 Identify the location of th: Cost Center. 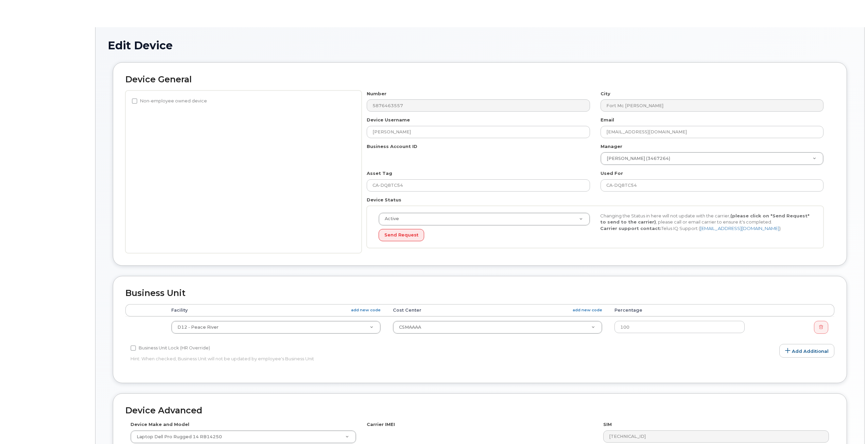
(497, 310).